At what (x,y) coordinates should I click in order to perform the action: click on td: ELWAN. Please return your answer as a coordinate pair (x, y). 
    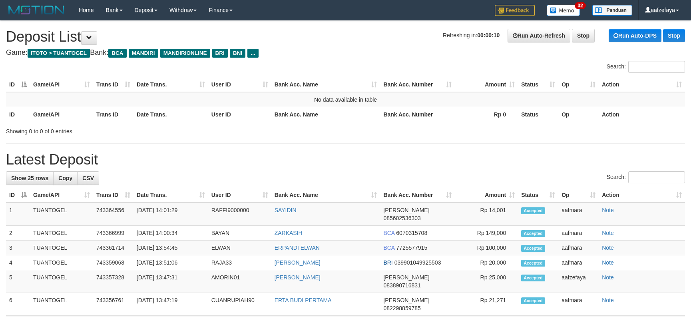
    Looking at the image, I should click on (240, 247).